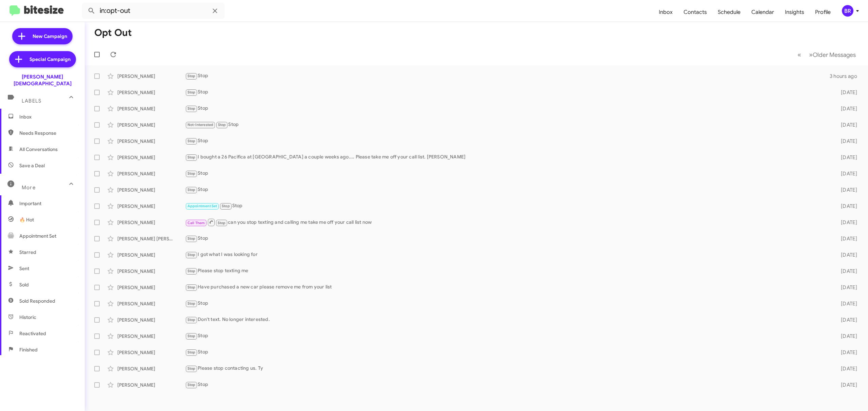 This screenshot has height=411, width=868. I want to click on span: Schedule, so click(728, 12).